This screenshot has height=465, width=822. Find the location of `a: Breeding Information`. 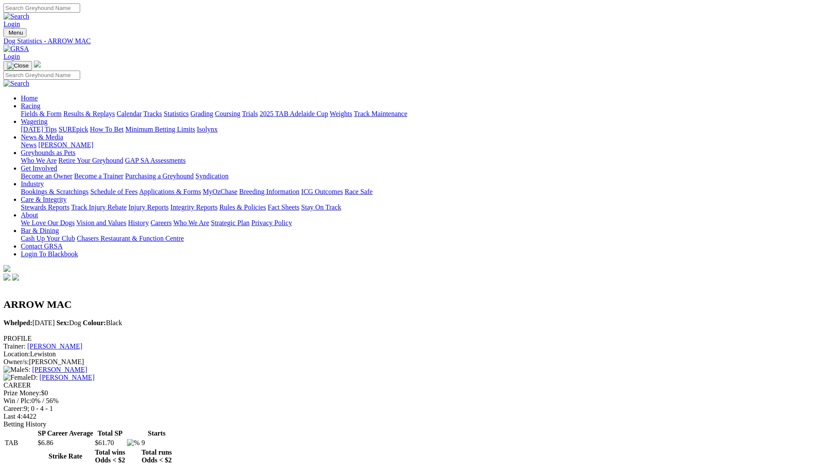

a: Breeding Information is located at coordinates (269, 191).